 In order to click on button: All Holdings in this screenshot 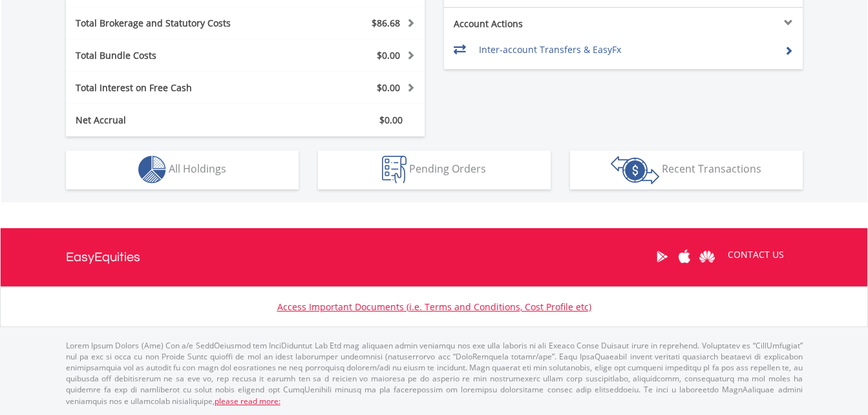, I will do `click(183, 170)`.